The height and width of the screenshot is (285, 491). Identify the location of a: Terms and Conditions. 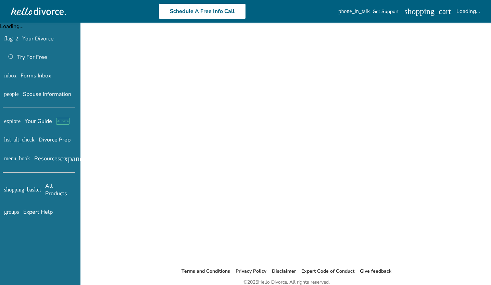
(206, 271).